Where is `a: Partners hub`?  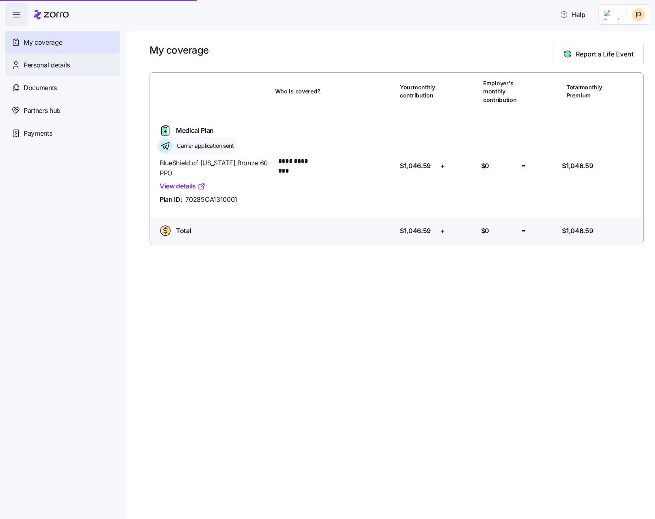
a: Partners hub is located at coordinates (63, 110).